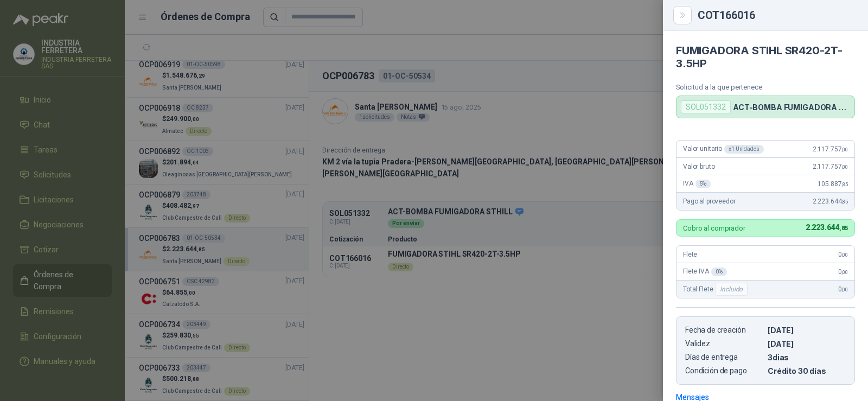 The height and width of the screenshot is (401, 868). I want to click on button: Close, so click(683, 15).